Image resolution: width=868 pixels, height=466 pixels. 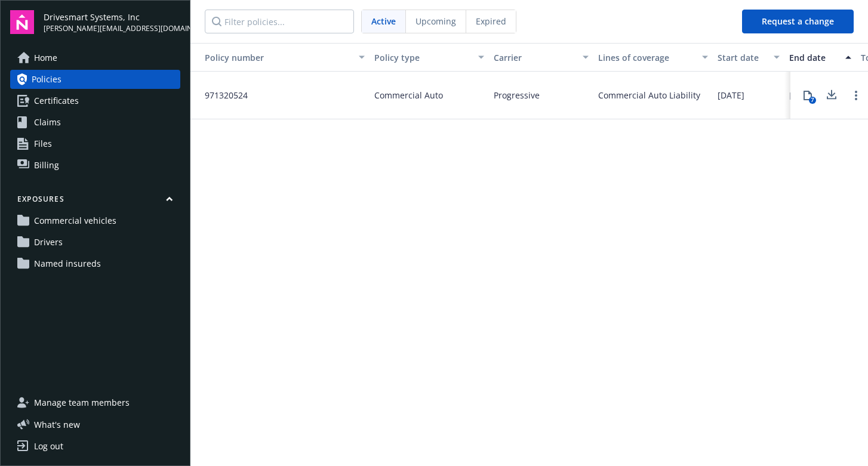 I want to click on button: End date, so click(x=820, y=57).